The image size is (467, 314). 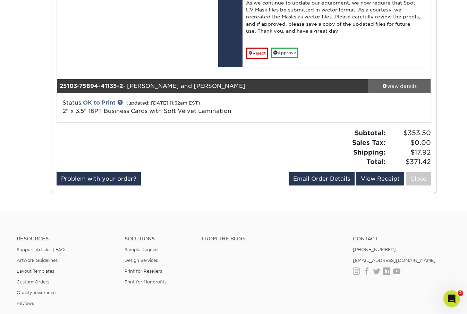 I want to click on span: $353.50, so click(x=409, y=133).